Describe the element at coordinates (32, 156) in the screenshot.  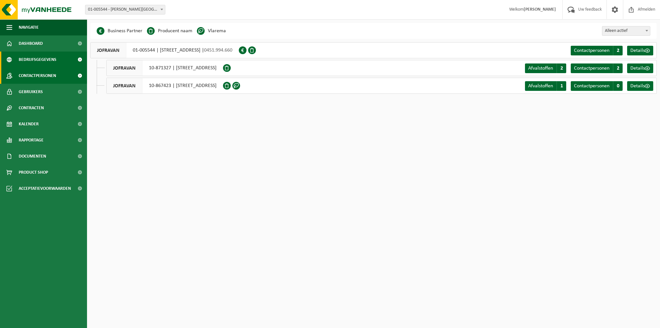
I see `span: Documenten` at that location.